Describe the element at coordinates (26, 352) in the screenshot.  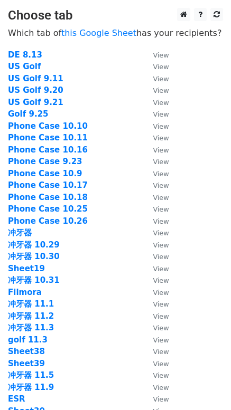
I see `strong: Sheet38` at that location.